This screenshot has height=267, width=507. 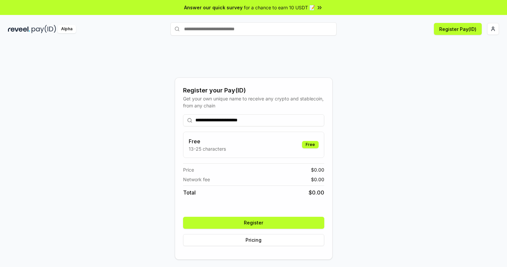 What do you see at coordinates (190, 193) in the screenshot?
I see `span: Total` at bounding box center [190, 193].